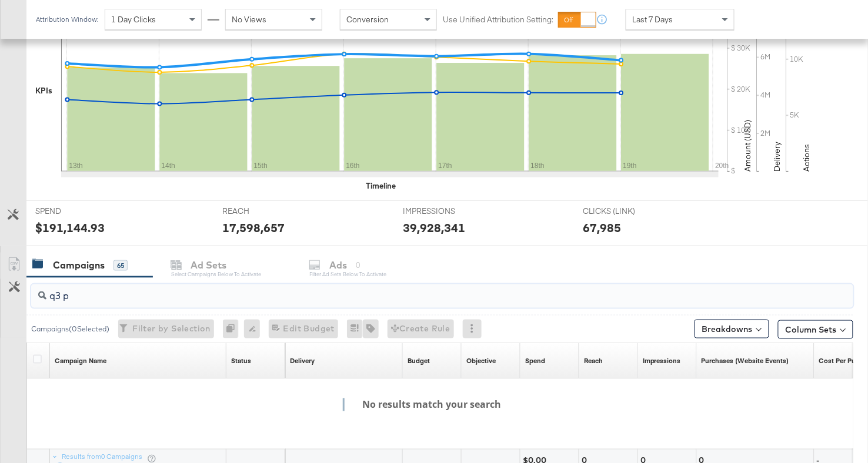  What do you see at coordinates (807, 157) in the screenshot?
I see `text: Actions` at bounding box center [807, 157].